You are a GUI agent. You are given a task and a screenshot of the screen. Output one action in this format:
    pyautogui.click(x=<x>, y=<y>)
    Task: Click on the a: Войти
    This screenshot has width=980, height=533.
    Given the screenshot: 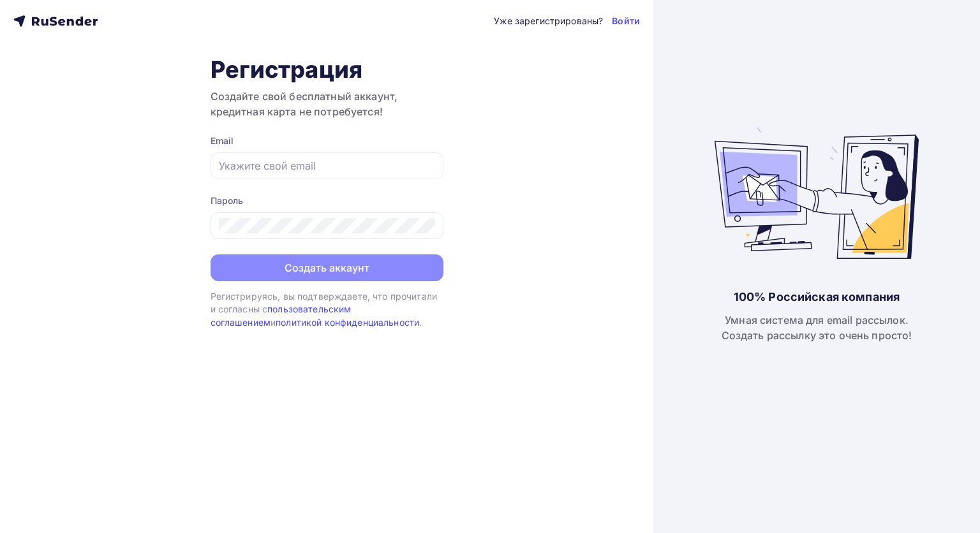 What is the action you would take?
    pyautogui.click(x=625, y=21)
    